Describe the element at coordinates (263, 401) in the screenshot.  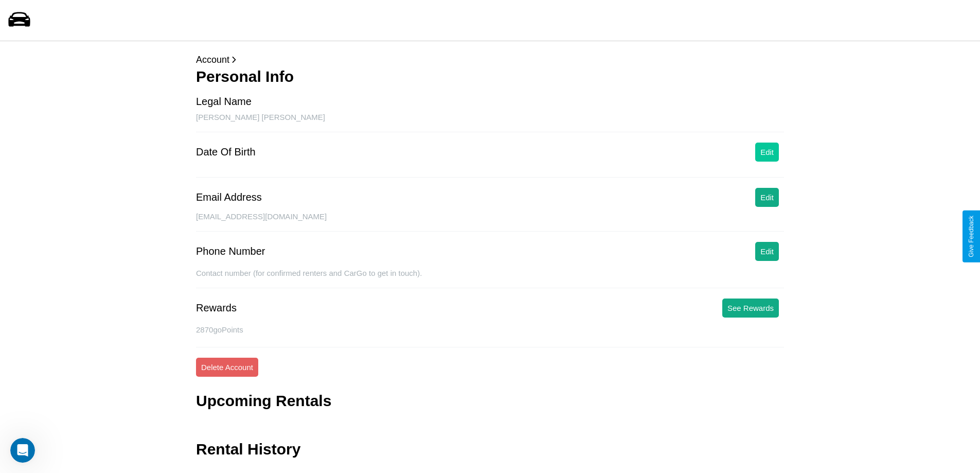
I see `h3: Upcoming Rentals` at that location.